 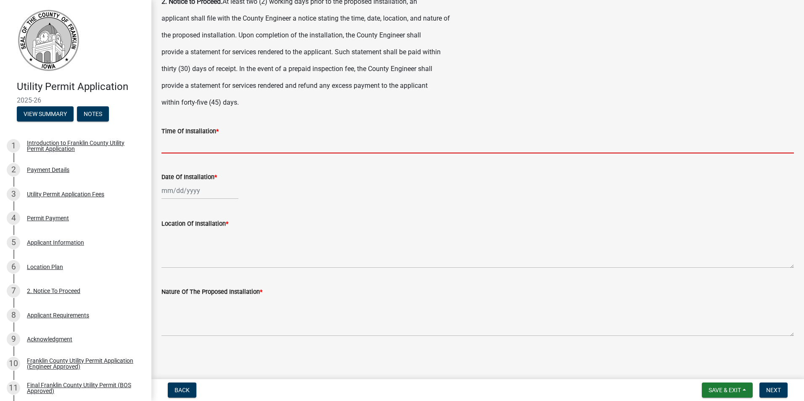 I want to click on label: Location Of Installation, so click(x=195, y=224).